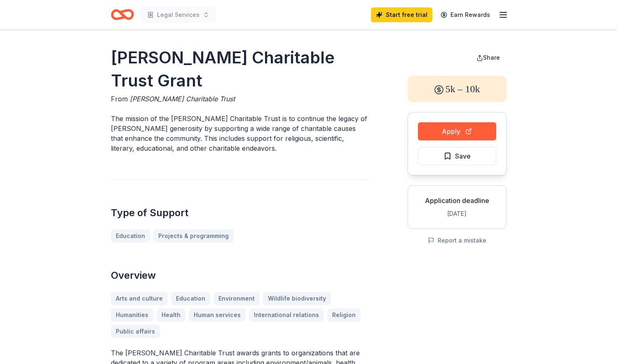 Image resolution: width=617 pixels, height=364 pixels. I want to click on a: Start free trial, so click(401, 15).